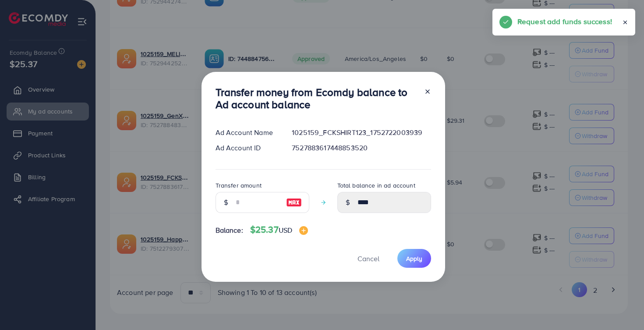  What do you see at coordinates (238, 185) in the screenshot?
I see `label: Transfer amount` at bounding box center [238, 185].